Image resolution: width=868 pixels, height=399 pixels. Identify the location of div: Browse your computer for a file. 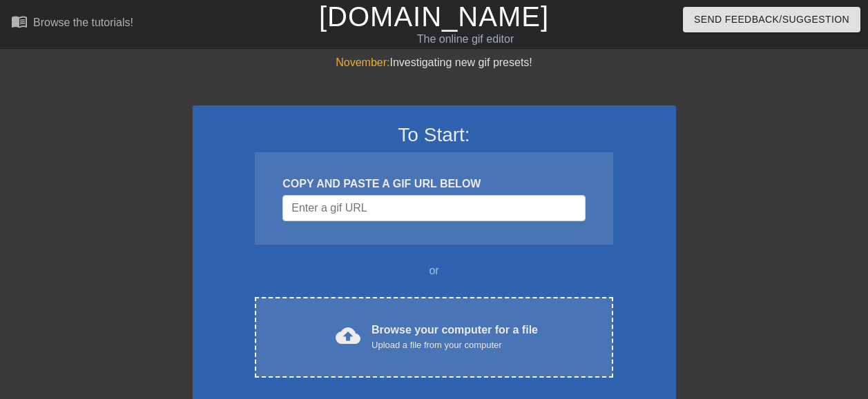
(454, 338).